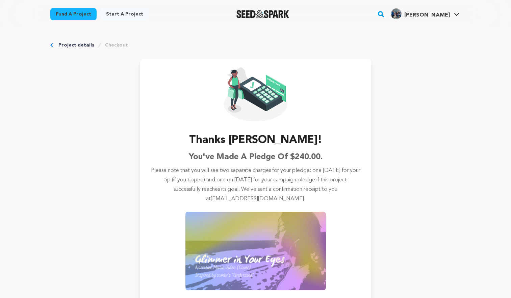 Image resolution: width=511 pixels, height=298 pixels. What do you see at coordinates (263, 14) in the screenshot?
I see `img: Seed&Spark Logo Dark Mode` at bounding box center [263, 14].